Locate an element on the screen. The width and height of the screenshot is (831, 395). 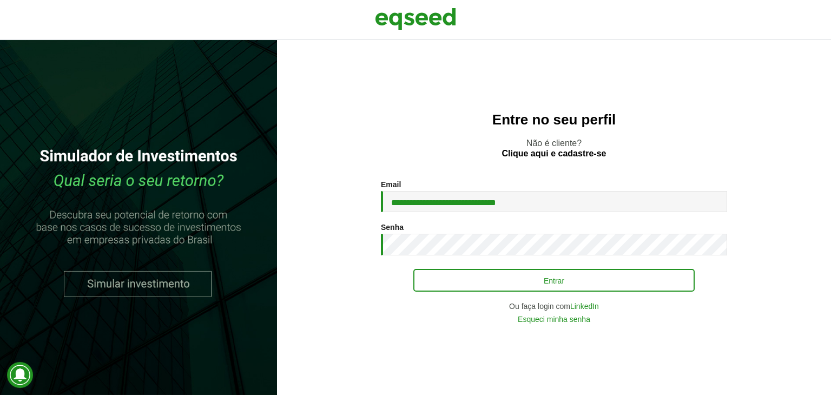
h2: Entre no seu perfil is located at coordinates (554, 120).